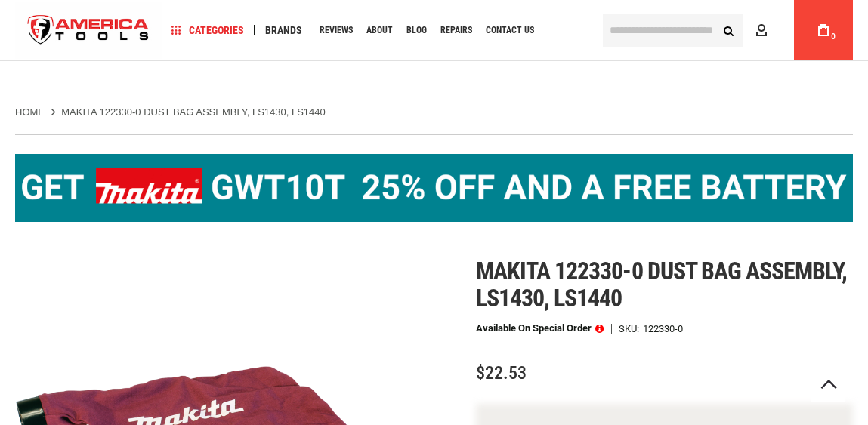 Image resolution: width=868 pixels, height=425 pixels. Describe the element at coordinates (379, 30) in the screenshot. I see `span: About` at that location.